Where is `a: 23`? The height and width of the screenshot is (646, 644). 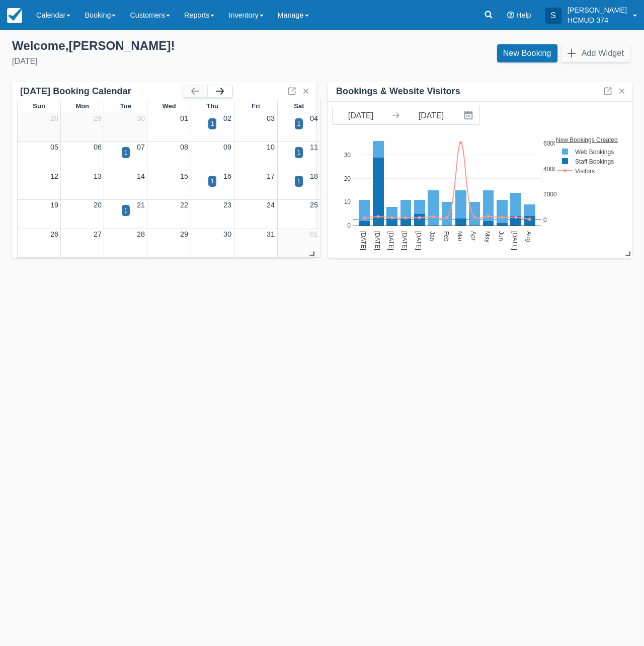
a: 23 is located at coordinates (228, 205).